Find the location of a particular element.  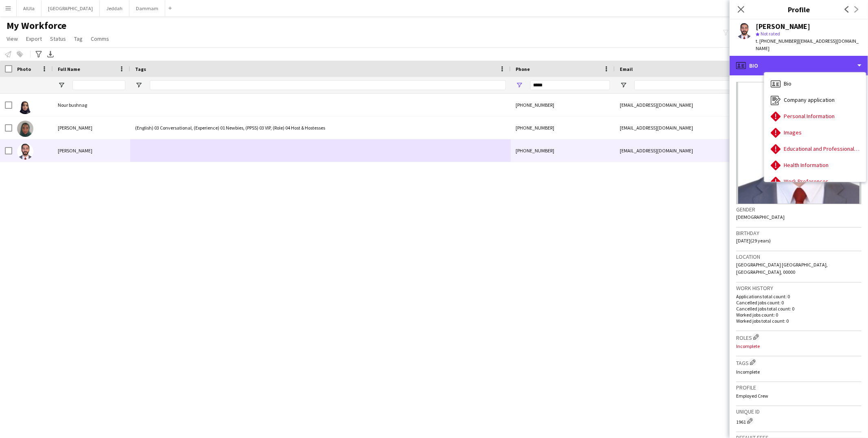

span: Email is located at coordinates (626, 69).